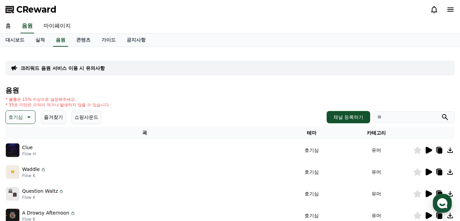 This screenshot has height=221, width=460. Describe the element at coordinates (63, 68) in the screenshot. I see `a: 크리워드 음원 서비스 이용 시 유의사항` at that location.